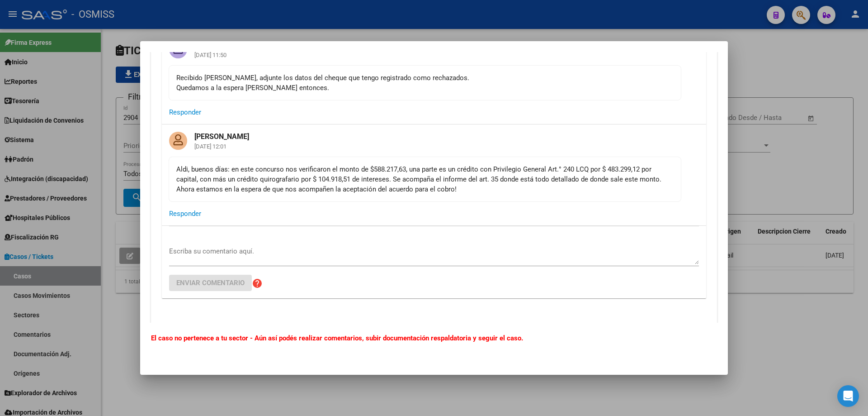  I want to click on mat-icon: help, so click(257, 283).